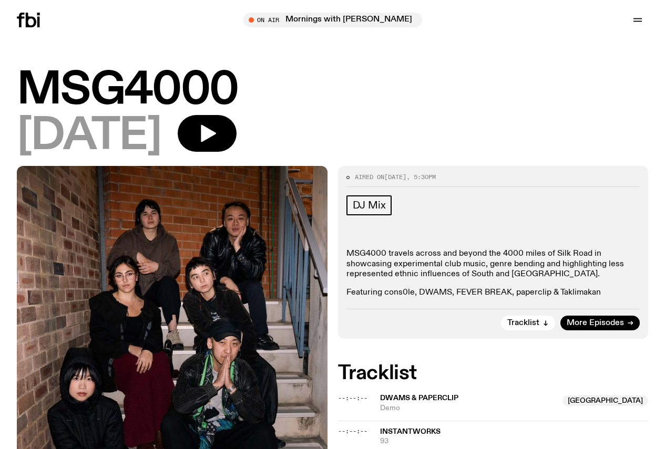 The width and height of the screenshot is (665, 449). Describe the element at coordinates (595, 323) in the screenshot. I see `span: More Episodes` at that location.